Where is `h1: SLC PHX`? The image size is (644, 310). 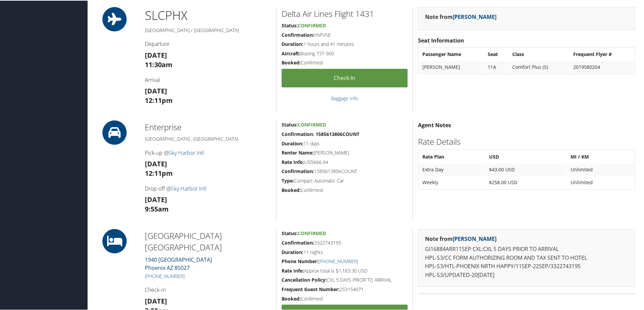
h1: SLC PHX is located at coordinates (208, 15).